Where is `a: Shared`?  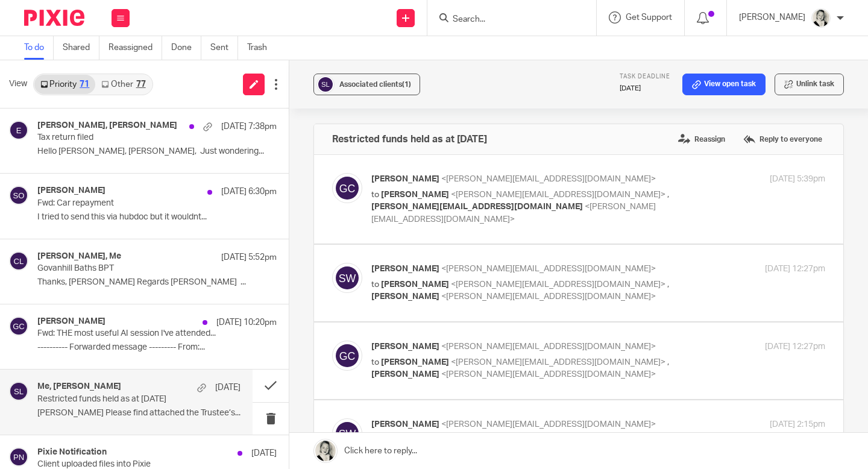
a: Shared is located at coordinates (81, 47).